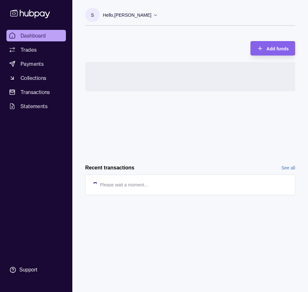 This screenshot has width=308, height=292. Describe the element at coordinates (36, 270) in the screenshot. I see `a: Support` at that location.